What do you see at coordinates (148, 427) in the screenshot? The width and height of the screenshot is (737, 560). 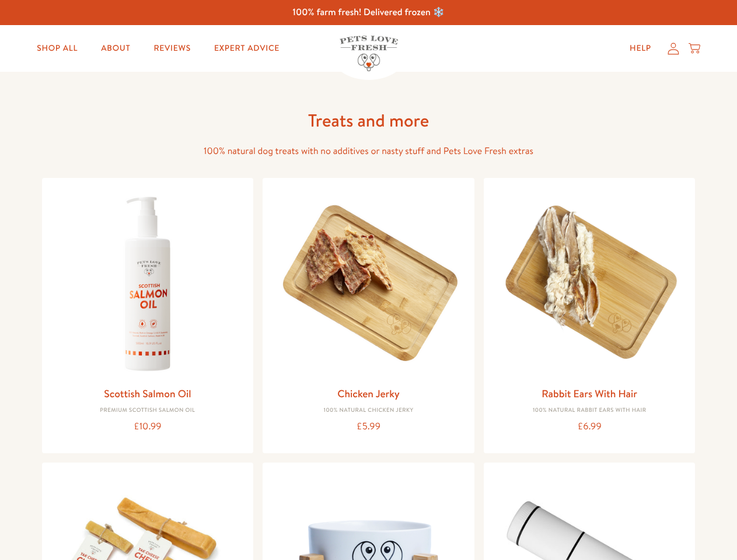 I see `div: £10.99` at bounding box center [148, 427].